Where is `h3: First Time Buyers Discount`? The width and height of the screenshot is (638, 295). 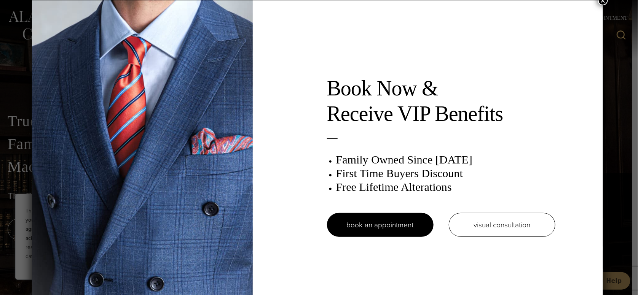
h3: First Time Buyers Discount is located at coordinates (446, 174).